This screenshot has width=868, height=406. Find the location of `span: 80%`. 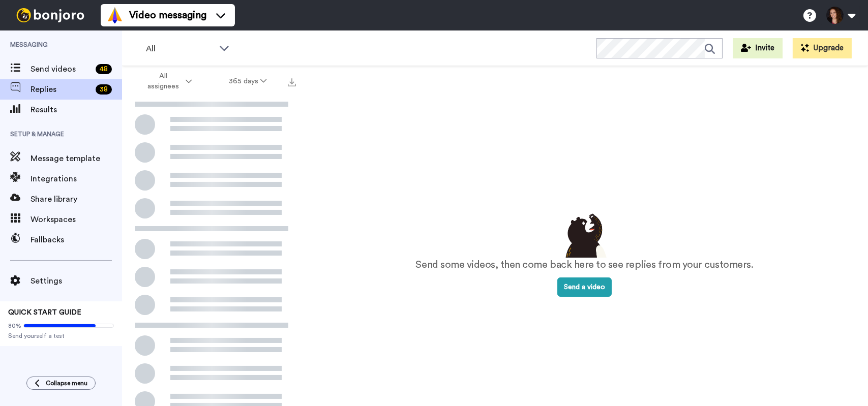

span: 80% is located at coordinates (15, 326).